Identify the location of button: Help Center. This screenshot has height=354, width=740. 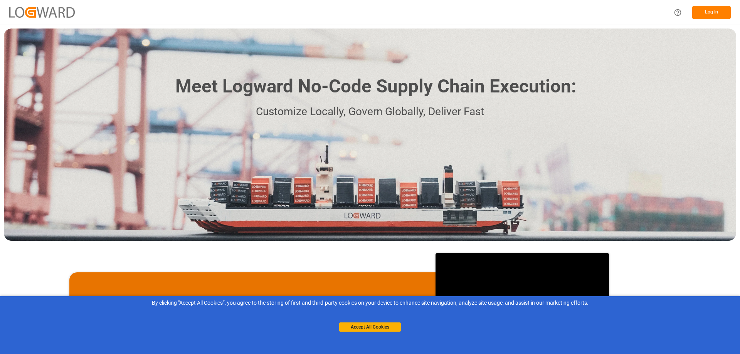
(677, 12).